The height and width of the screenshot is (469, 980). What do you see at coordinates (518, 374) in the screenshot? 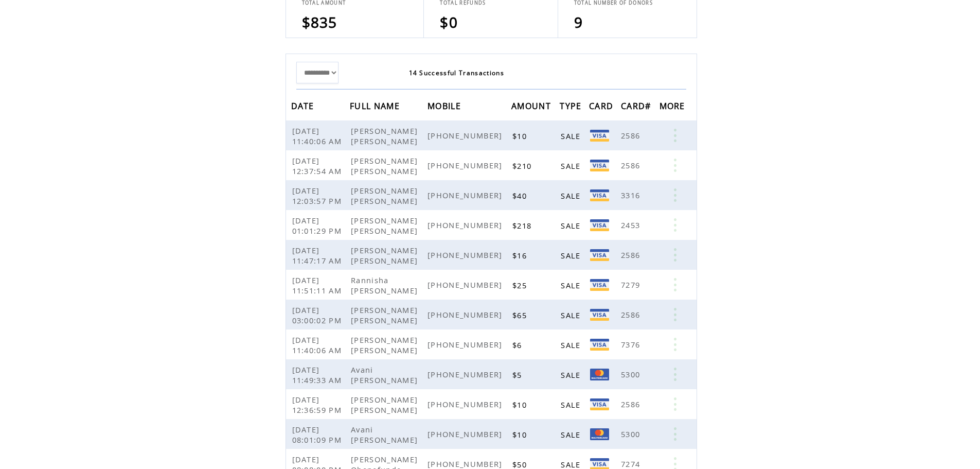
I see `span: $5` at bounding box center [518, 374].